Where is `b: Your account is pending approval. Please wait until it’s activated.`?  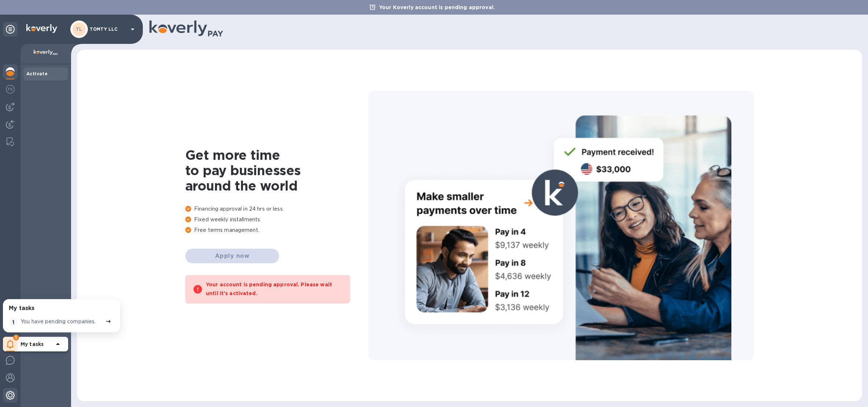
b: Your account is pending approval. Please wait until it’s activated. is located at coordinates (269, 289).